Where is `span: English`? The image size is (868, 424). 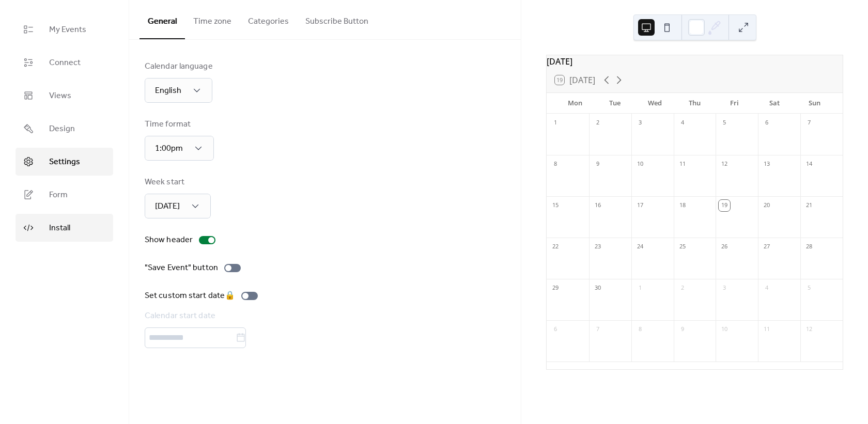 span: English is located at coordinates (168, 90).